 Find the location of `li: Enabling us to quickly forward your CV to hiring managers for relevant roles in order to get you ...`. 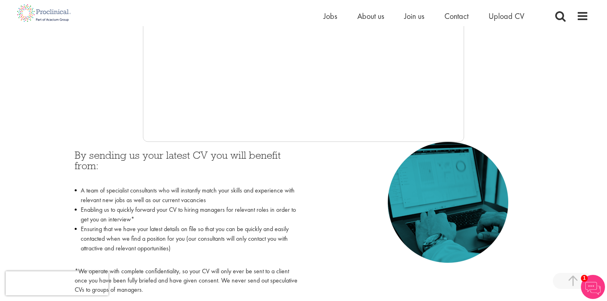

li: Enabling us to quickly forward your CV to hiring managers for relevant roles in order to get you ... is located at coordinates (186, 214).